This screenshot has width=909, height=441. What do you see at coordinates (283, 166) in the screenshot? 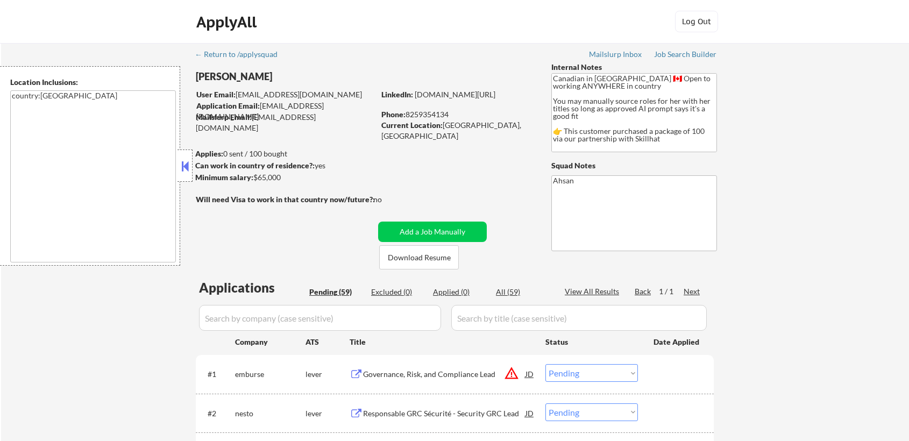
I see `div: yes` at bounding box center [283, 166].